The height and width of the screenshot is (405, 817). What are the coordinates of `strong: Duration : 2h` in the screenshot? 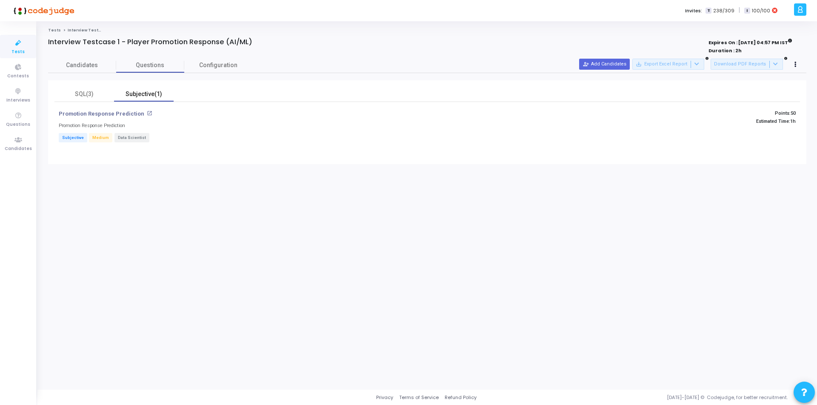 It's located at (725, 51).